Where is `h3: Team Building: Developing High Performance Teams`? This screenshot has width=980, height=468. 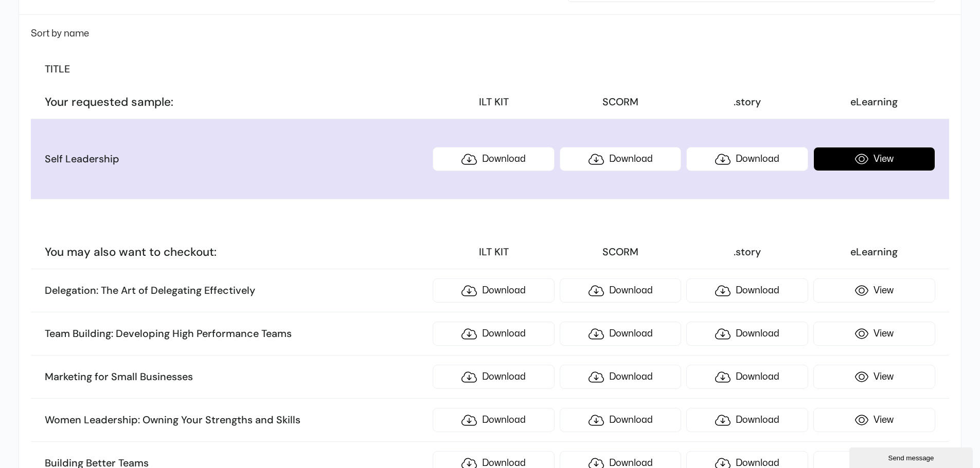
h3: Team Building: Developing High Performance Teams is located at coordinates (236, 334).